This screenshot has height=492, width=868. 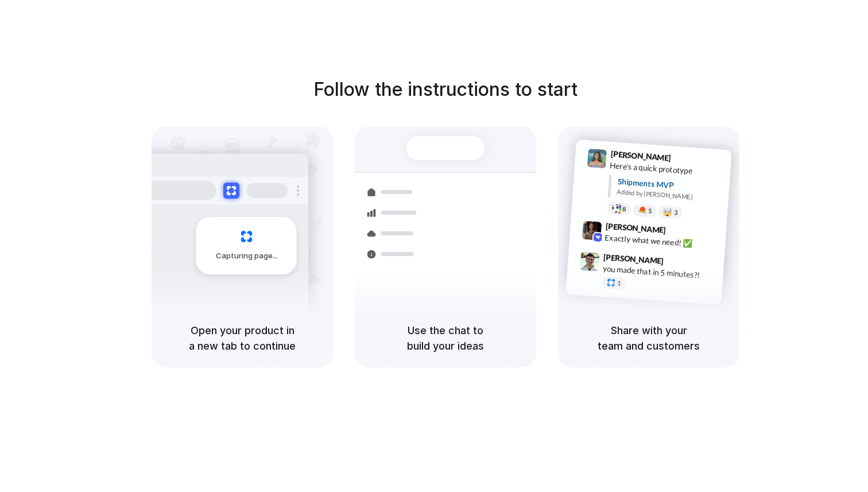 I want to click on div: Shipments MVP, so click(x=670, y=185).